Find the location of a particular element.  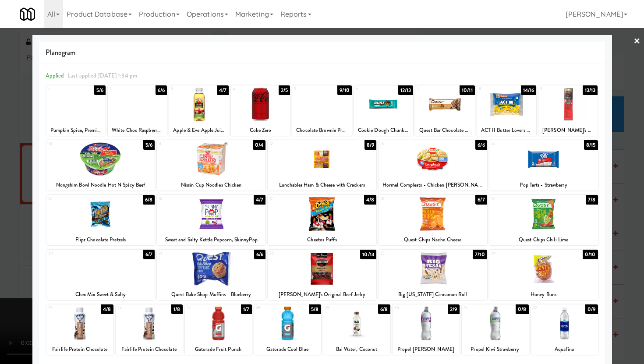

div: Pop Tarts - Strawberry is located at coordinates (544, 185).